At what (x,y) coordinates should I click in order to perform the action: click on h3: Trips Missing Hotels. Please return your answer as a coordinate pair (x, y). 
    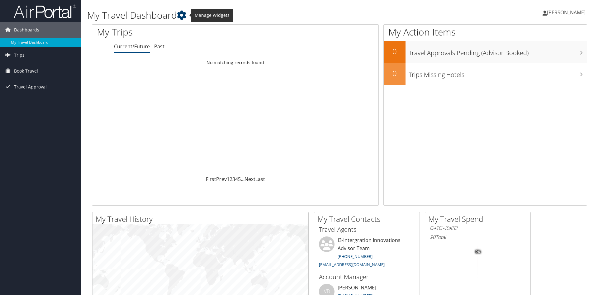
    Looking at the image, I should click on (498, 73).